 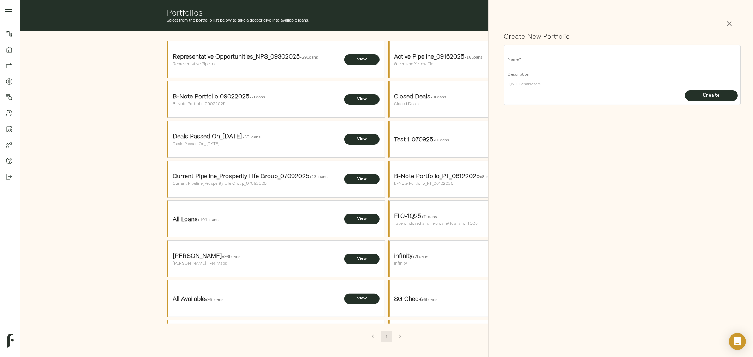 I want to click on p: • 99 Loans, so click(x=232, y=257).